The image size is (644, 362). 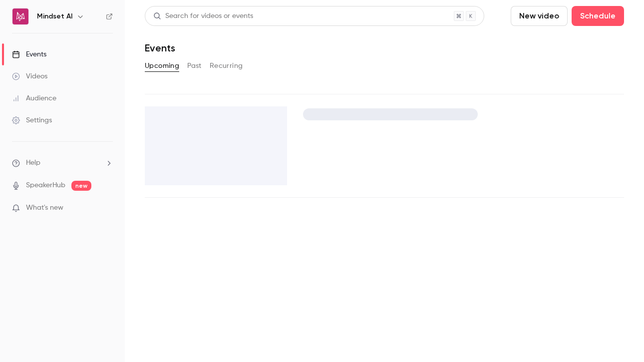 What do you see at coordinates (54, 17) in the screenshot?
I see `h6: Mindset AI` at bounding box center [54, 17].